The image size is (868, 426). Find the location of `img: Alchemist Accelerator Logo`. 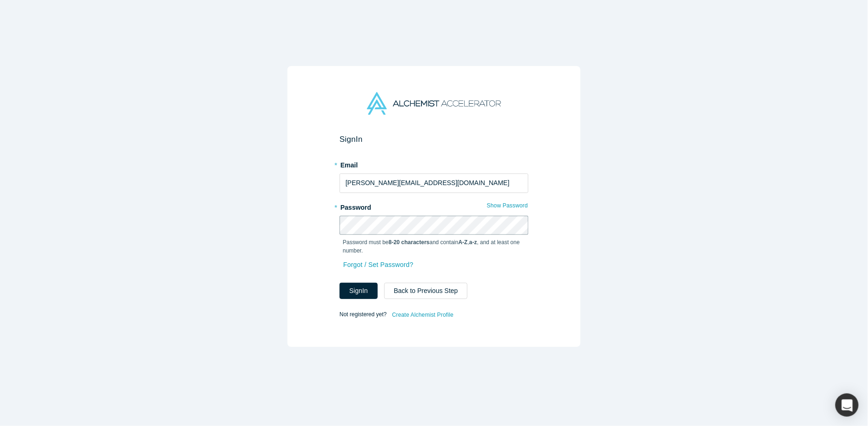

img: Alchemist Accelerator Logo is located at coordinates (434, 104).